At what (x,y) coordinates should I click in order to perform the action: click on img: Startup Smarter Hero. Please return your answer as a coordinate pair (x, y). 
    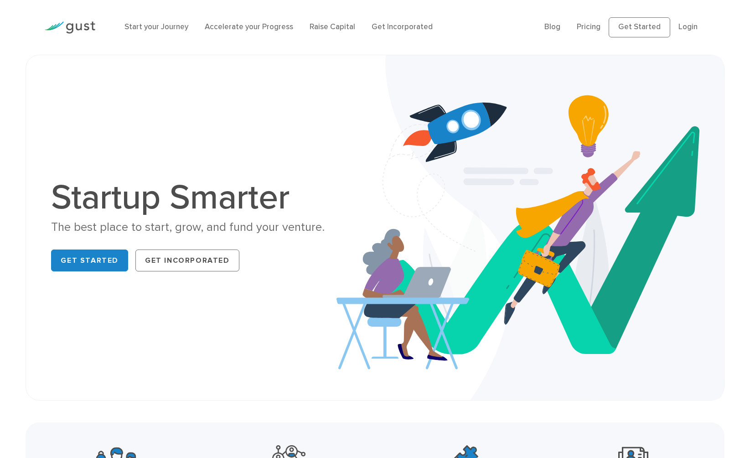
    Looking at the image, I should click on (530, 228).